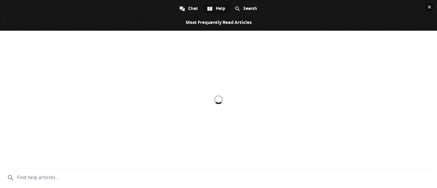 This screenshot has width=437, height=188. What do you see at coordinates (429, 7) in the screenshot?
I see `span: Close chat` at bounding box center [429, 7].